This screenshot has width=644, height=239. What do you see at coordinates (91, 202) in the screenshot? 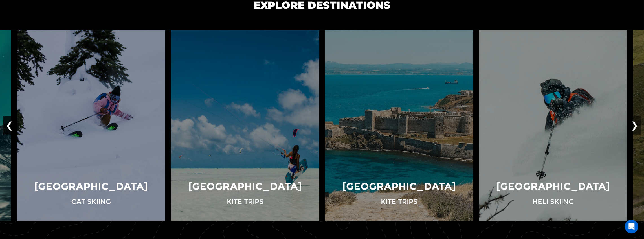
I see `p: Cat Skiing` at bounding box center [91, 202].